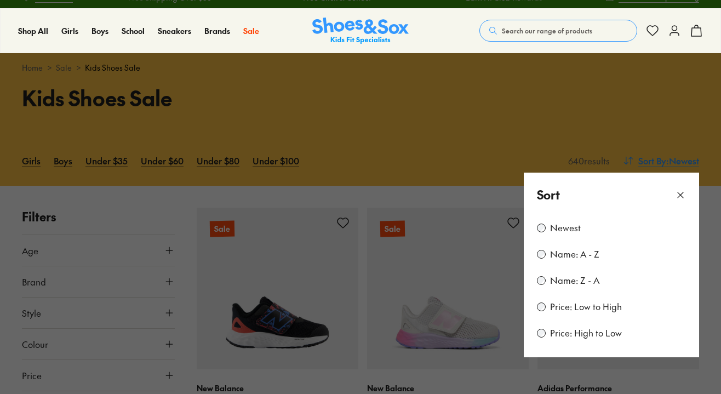  Describe the element at coordinates (217, 31) in the screenshot. I see `a: Brands` at that location.